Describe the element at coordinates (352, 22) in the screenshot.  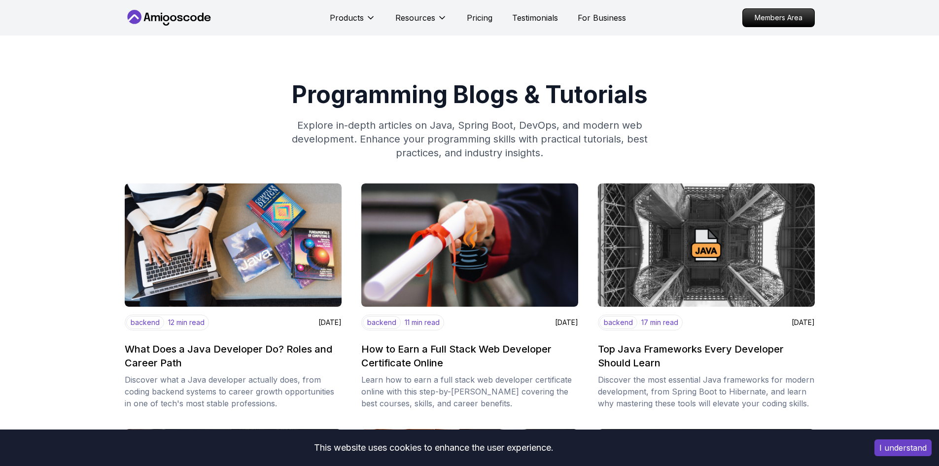
I see `button: Products` at that location.